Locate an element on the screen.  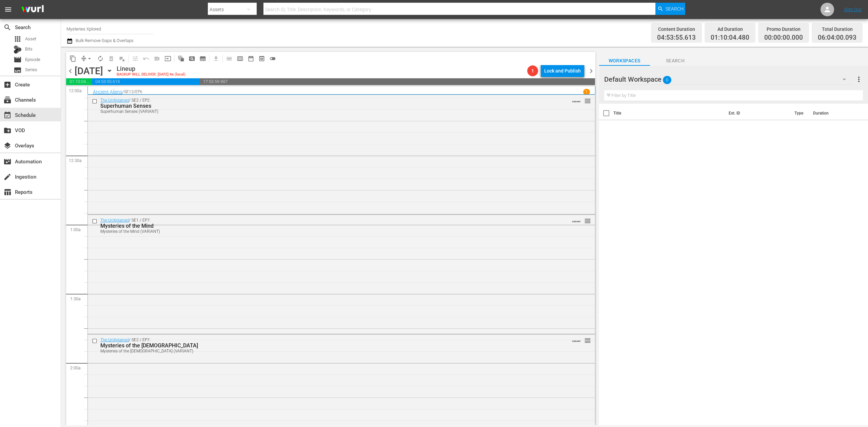
div: Content Duration is located at coordinates (677, 29).